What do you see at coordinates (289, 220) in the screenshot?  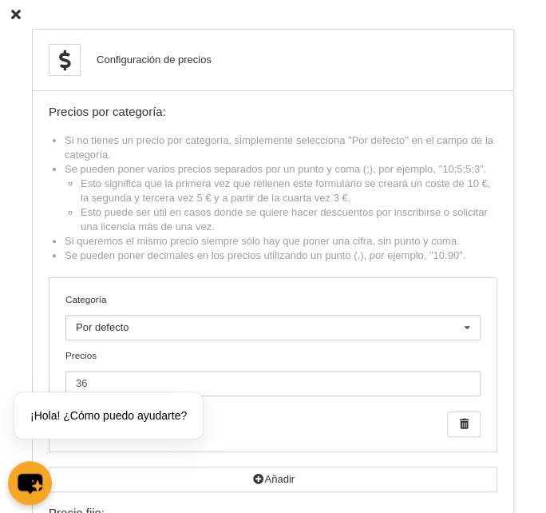 I see `li: Esto puede ser útil en casos donde se quiere hacer descuentos por inscribirse o solicitar una lic...` at bounding box center [289, 220].